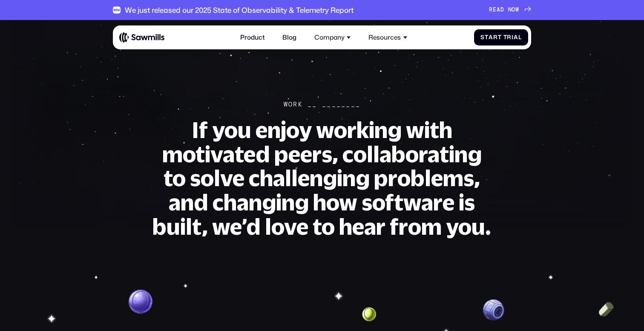 This screenshot has height=331, width=644. What do you see at coordinates (502, 10) in the screenshot?
I see `span: D` at bounding box center [502, 10].